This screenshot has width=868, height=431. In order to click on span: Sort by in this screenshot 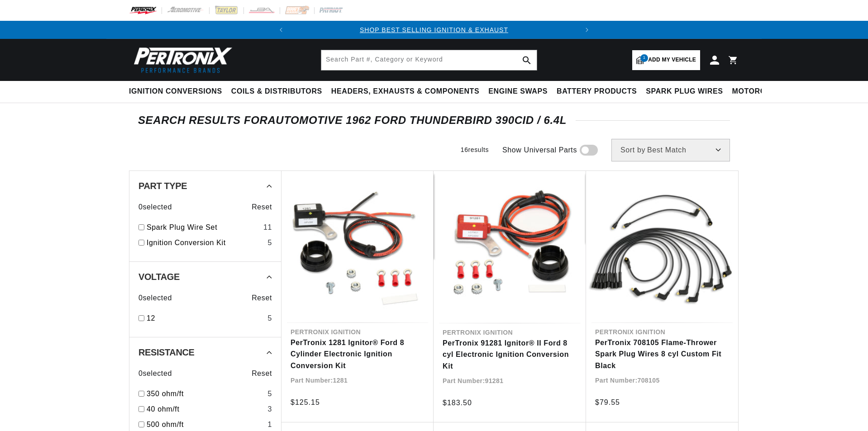, I will do `click(632, 150)`.